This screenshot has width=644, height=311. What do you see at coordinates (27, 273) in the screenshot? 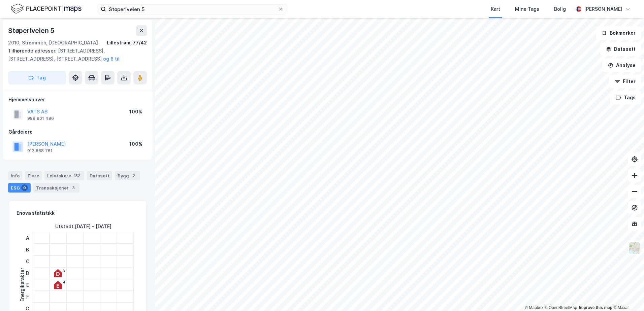
I see `div: D` at bounding box center [27, 273].